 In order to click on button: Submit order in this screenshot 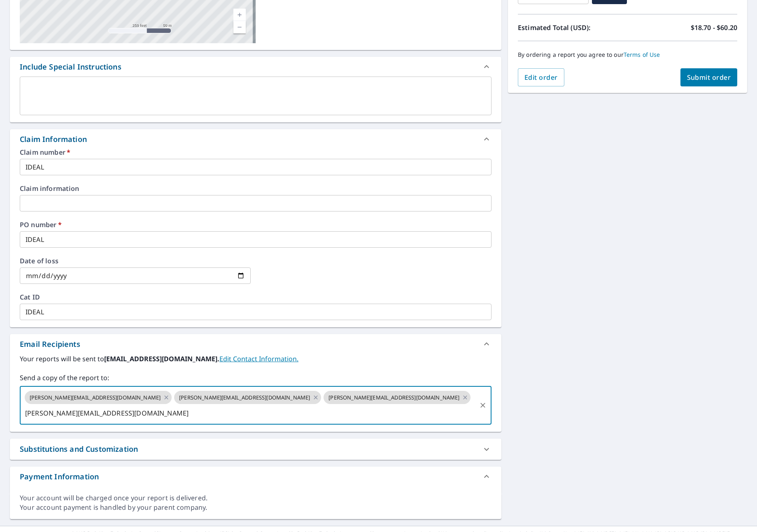, I will do `click(709, 77)`.